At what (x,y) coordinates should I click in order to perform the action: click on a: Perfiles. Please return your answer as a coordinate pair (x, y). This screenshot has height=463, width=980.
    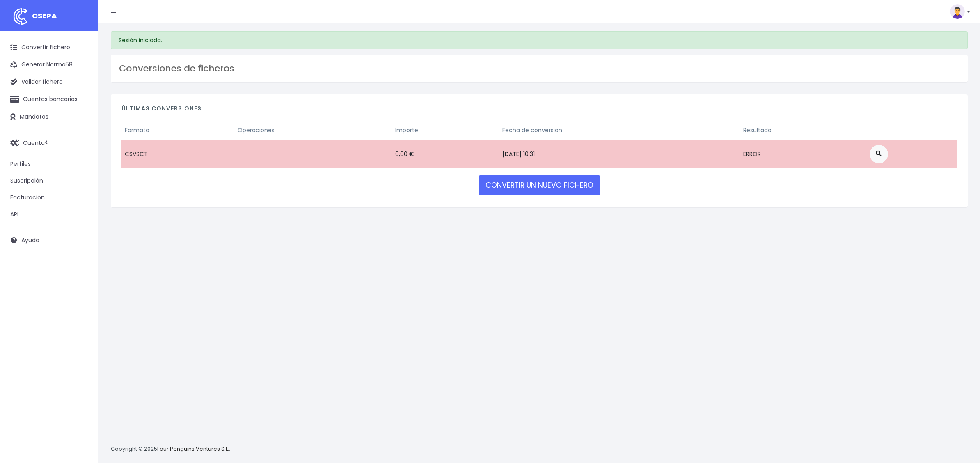
    Looking at the image, I should click on (50, 164).